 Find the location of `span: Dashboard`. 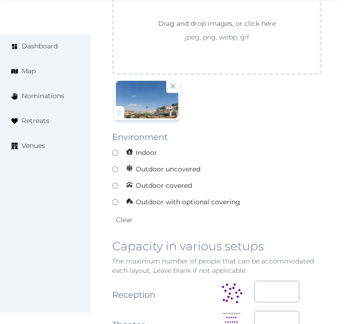

span: Dashboard is located at coordinates (39, 46).